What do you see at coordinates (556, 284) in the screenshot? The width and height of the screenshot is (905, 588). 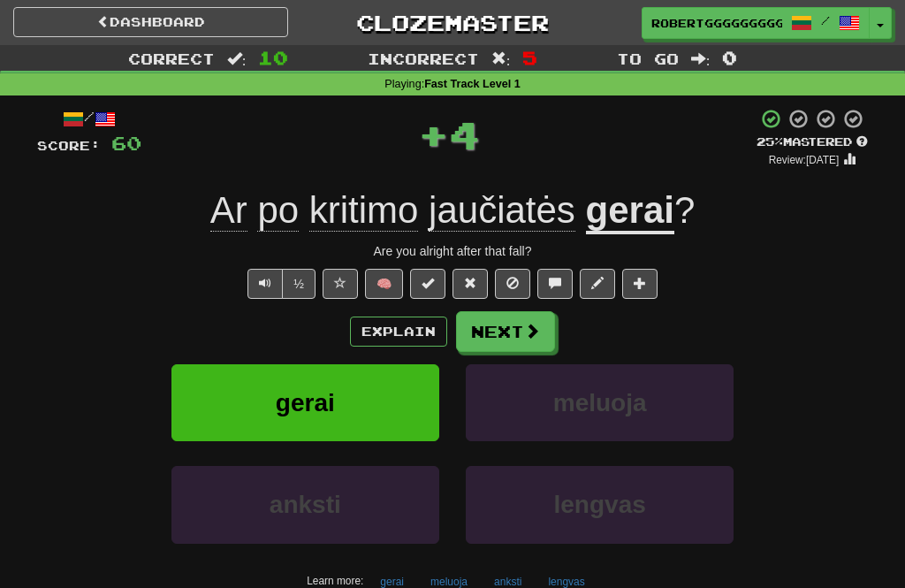 I see `button: Discuss sentence (alt+u)` at bounding box center [556, 284].